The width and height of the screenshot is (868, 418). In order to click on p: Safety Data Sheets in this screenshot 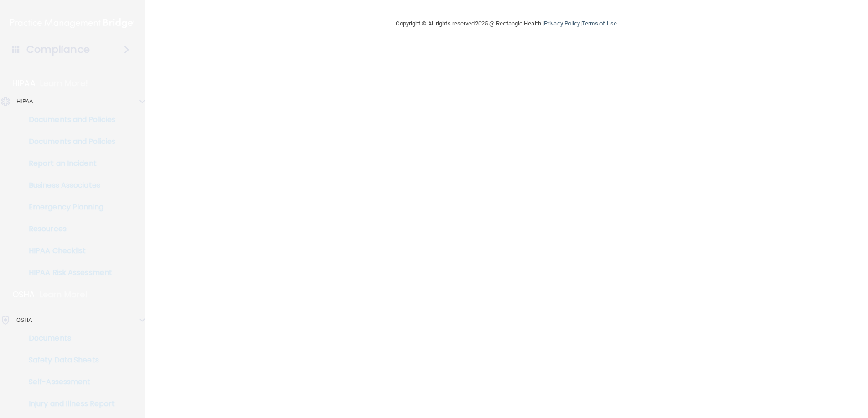, I will do `click(68, 360)`.